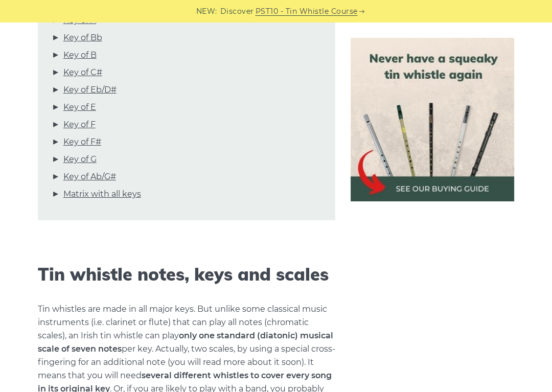  What do you see at coordinates (83, 38) in the screenshot?
I see `a: Key of Bb` at bounding box center [83, 38].